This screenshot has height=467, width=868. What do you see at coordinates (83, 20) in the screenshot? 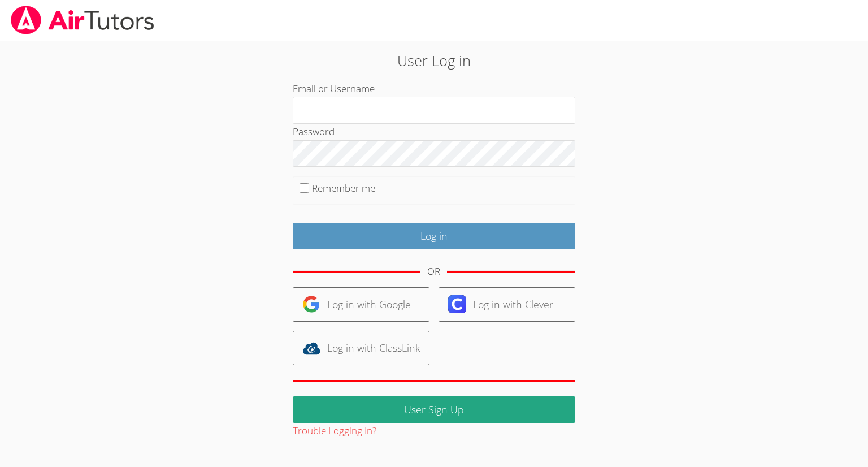
I see `img: airtutors_banner-c4298cdbf04f3fff15de1276eac7730deb9818008684d7c2e4769d2f7ddbe033.png` at bounding box center [83, 20].